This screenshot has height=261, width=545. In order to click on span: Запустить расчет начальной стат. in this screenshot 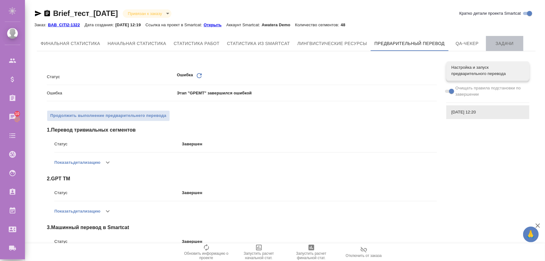, I will do `click(259, 256)`.